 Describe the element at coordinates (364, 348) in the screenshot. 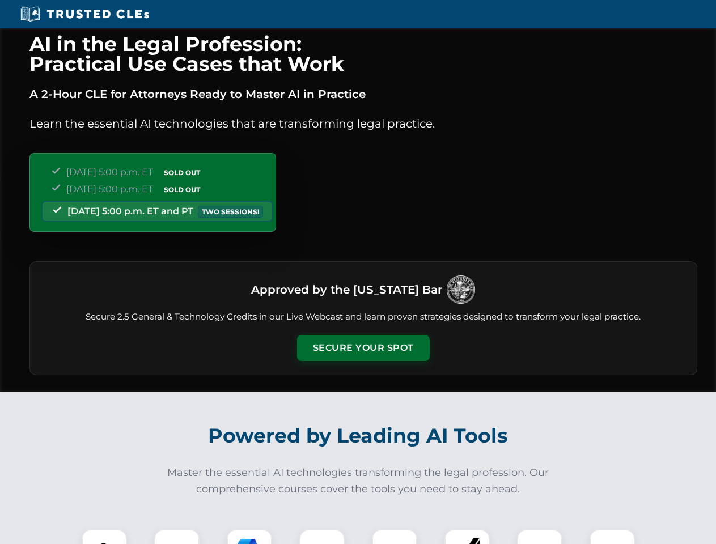

I see `button: Secure Your Spot` at that location.